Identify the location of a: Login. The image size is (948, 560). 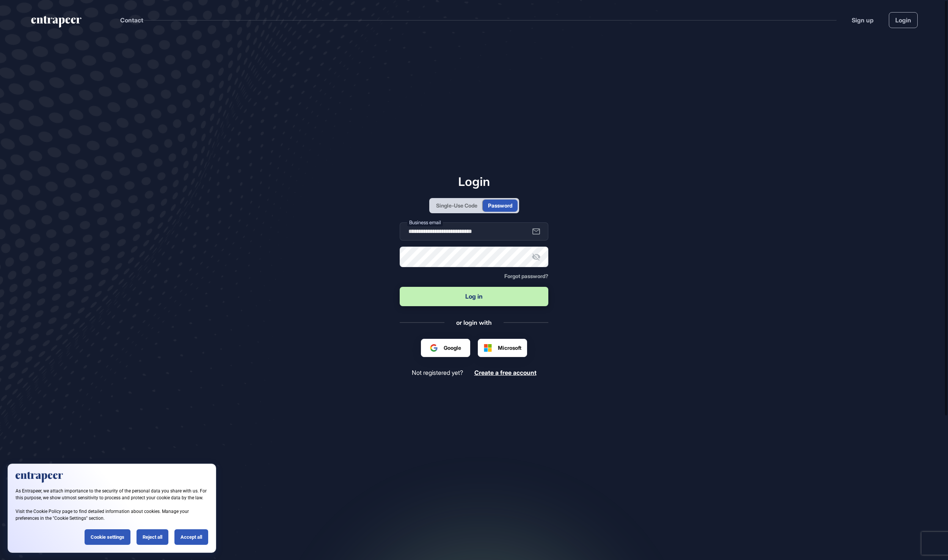
(904, 20).